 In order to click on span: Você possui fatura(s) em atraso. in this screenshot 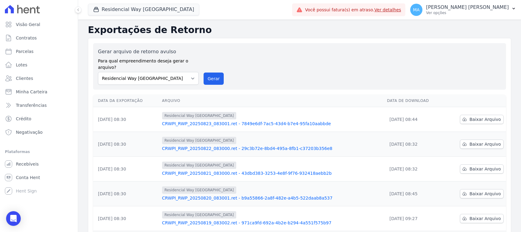, I will do `click(353, 10)`.